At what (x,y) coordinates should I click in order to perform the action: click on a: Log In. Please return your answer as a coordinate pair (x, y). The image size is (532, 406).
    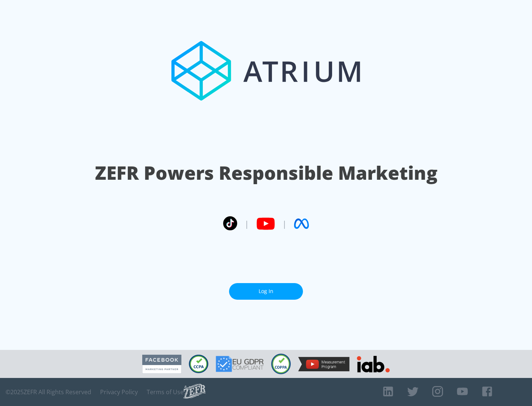
    Looking at the image, I should click on (266, 291).